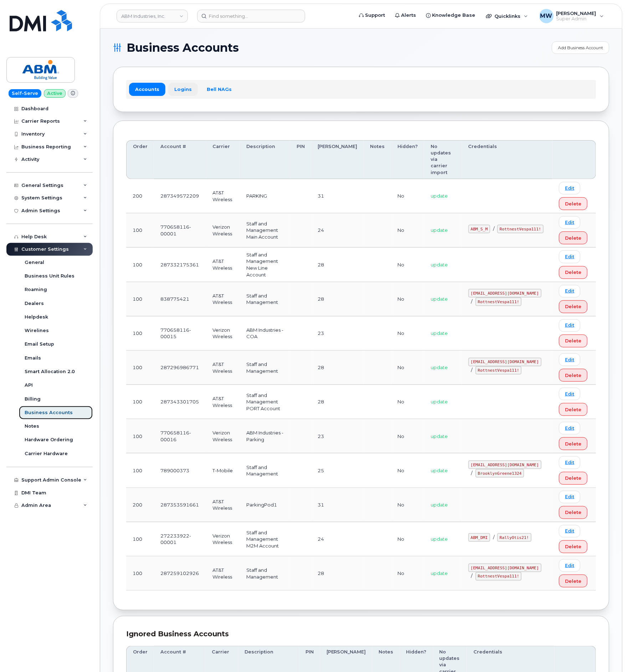 The image size is (626, 672). I want to click on td: 23, so click(337, 333).